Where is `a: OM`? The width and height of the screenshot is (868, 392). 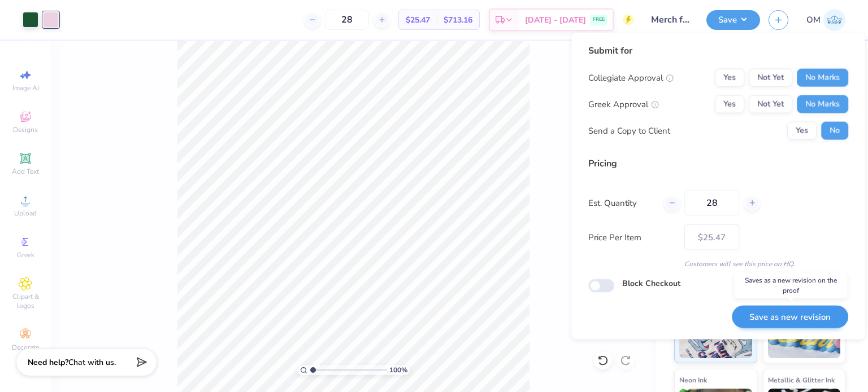
a: OM is located at coordinates (826, 20).